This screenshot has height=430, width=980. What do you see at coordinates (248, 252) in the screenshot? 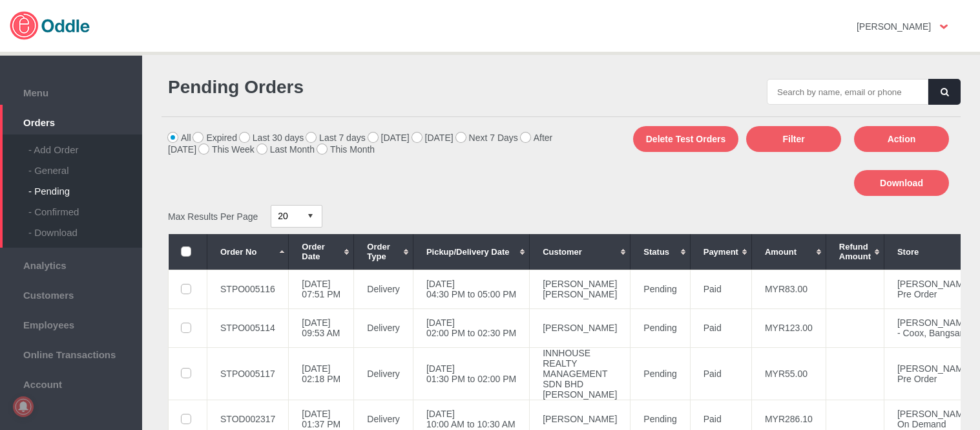
I see `th: Order No` at bounding box center [248, 252].